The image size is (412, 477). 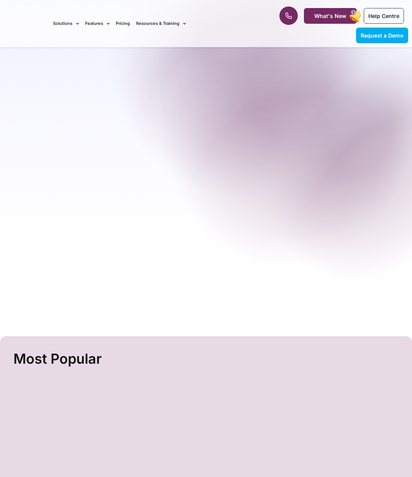 What do you see at coordinates (97, 23) in the screenshot?
I see `a: Features` at bounding box center [97, 23].